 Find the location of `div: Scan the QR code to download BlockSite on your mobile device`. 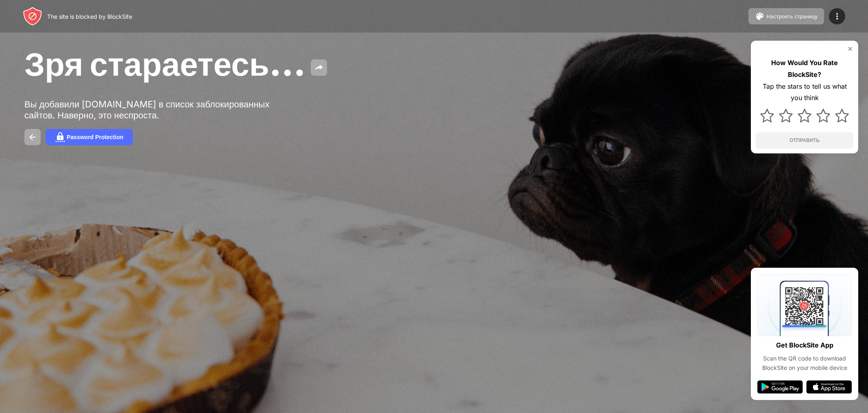

div: Scan the QR code to download BlockSite on your mobile device is located at coordinates (805, 363).